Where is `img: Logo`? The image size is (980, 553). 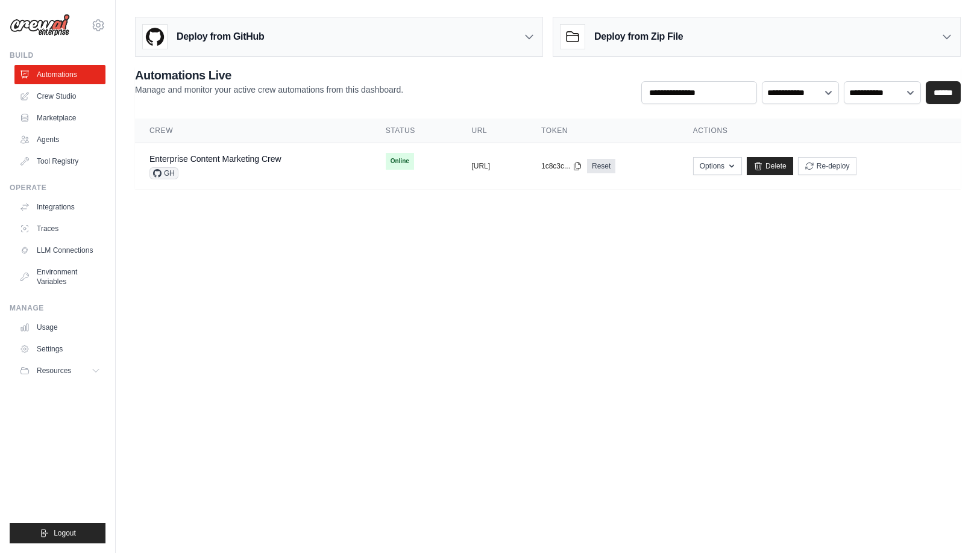 img: Logo is located at coordinates (39, 25).